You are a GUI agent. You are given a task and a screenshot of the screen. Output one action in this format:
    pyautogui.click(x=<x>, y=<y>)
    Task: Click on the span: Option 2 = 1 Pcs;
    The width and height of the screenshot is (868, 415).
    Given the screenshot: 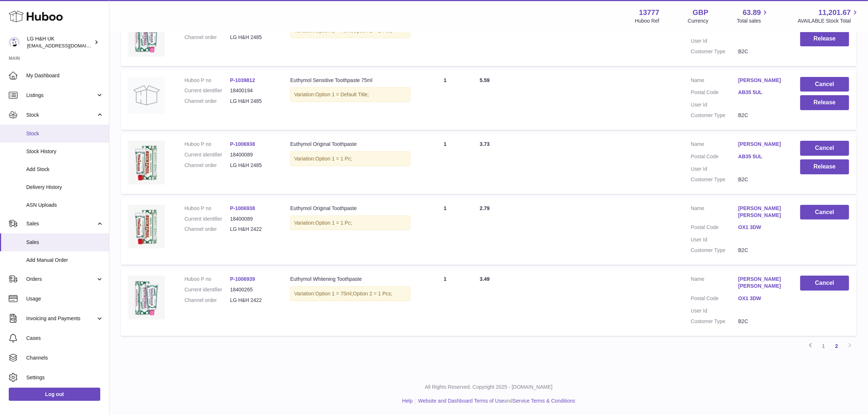 What is the action you would take?
    pyautogui.click(x=373, y=293)
    